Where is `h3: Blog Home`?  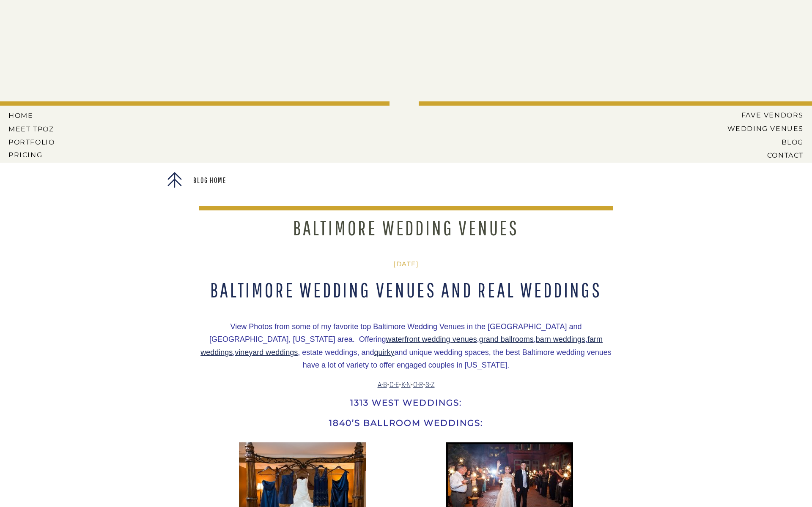
h3: Blog Home is located at coordinates (210, 181).